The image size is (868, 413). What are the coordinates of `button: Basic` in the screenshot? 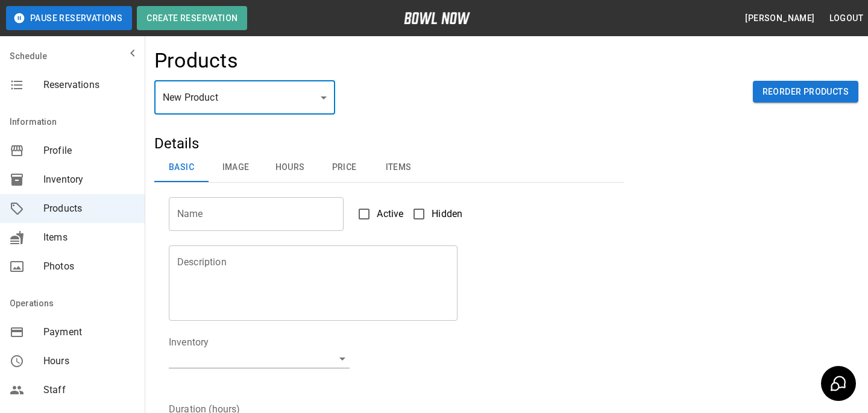 It's located at (182, 167).